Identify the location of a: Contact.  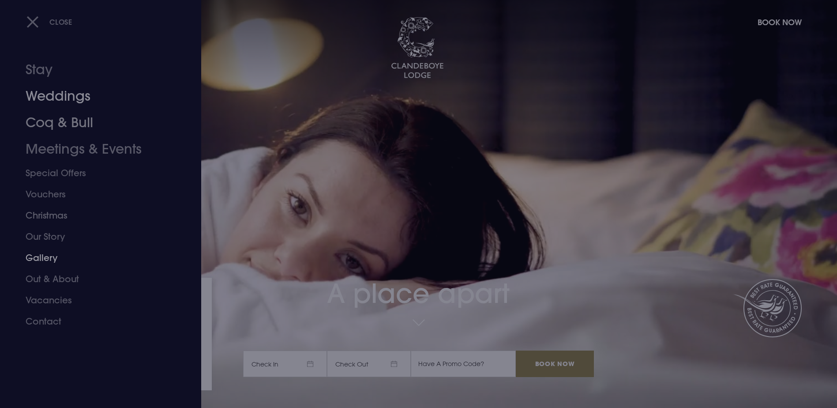
(95, 321).